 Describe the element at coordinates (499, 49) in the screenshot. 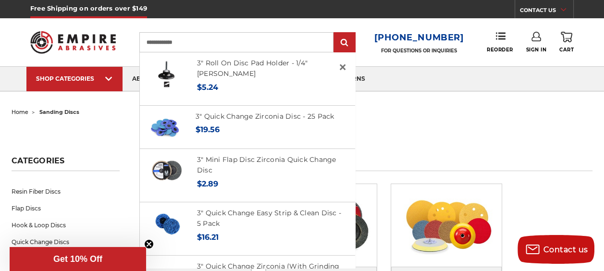

I see `span: Reorder` at that location.